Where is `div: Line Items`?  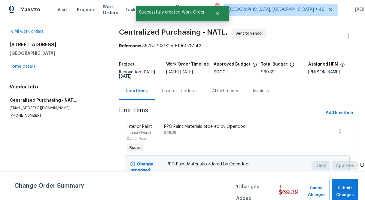 div: Line Items is located at coordinates (137, 91).